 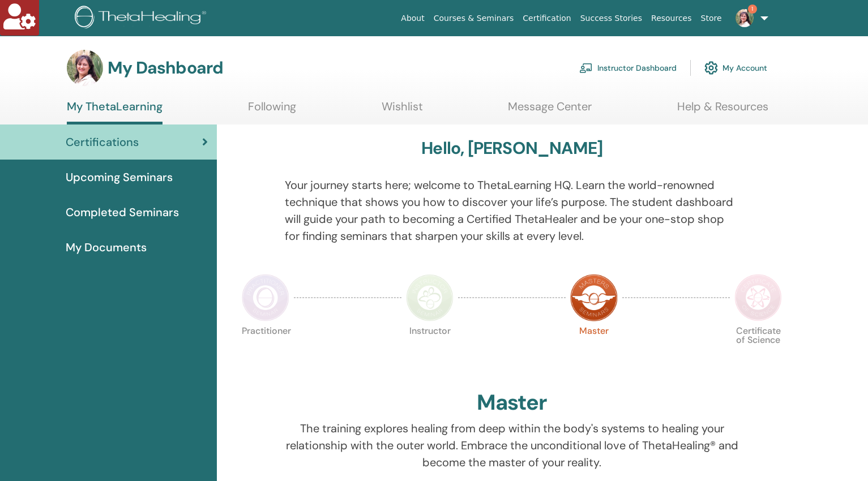 I want to click on a: Store, so click(x=711, y=18).